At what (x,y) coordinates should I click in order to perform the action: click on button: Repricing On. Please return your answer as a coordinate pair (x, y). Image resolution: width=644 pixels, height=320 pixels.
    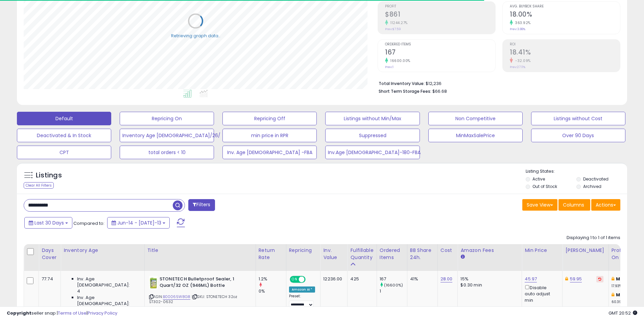
    Looking at the image, I should click on (167, 119).